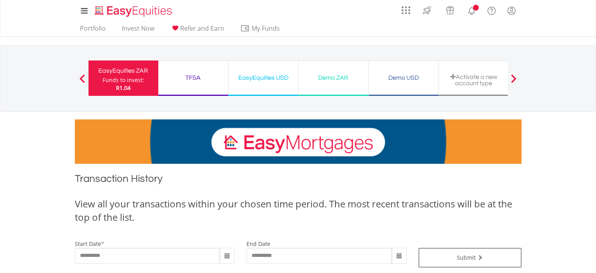 This screenshot has width=596, height=273. Describe the element at coordinates (263, 78) in the screenshot. I see `div: EasyEquities USD` at that location.